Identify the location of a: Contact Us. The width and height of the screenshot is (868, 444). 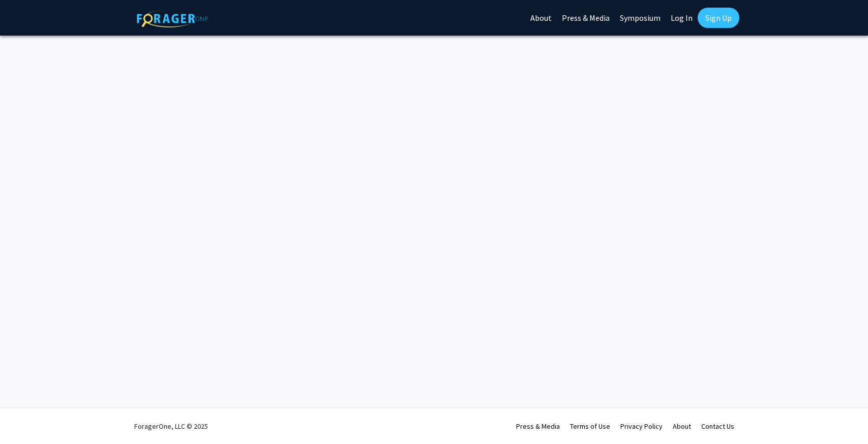
(718, 426).